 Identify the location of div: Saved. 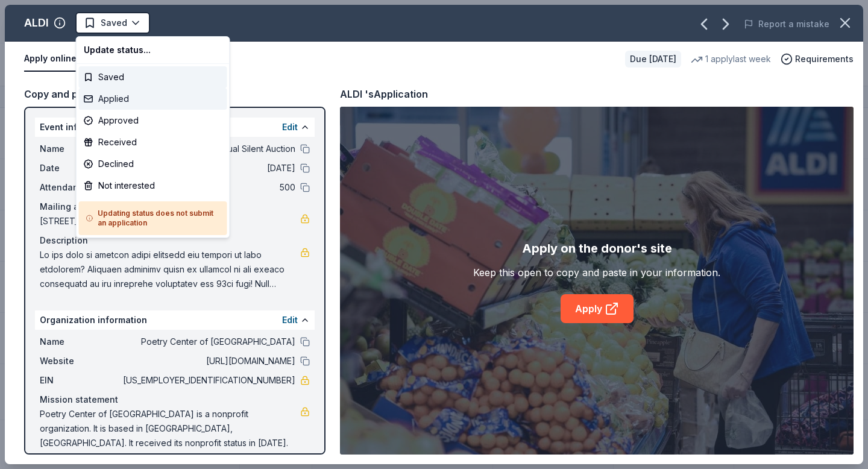
(153, 78).